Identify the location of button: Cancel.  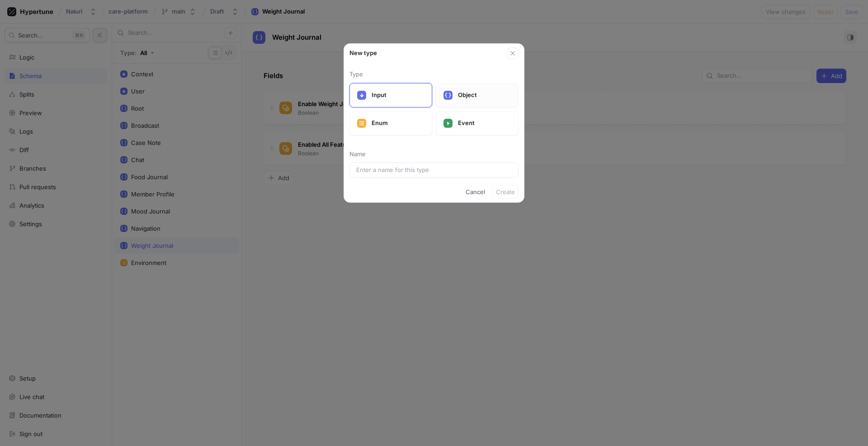
(475, 192).